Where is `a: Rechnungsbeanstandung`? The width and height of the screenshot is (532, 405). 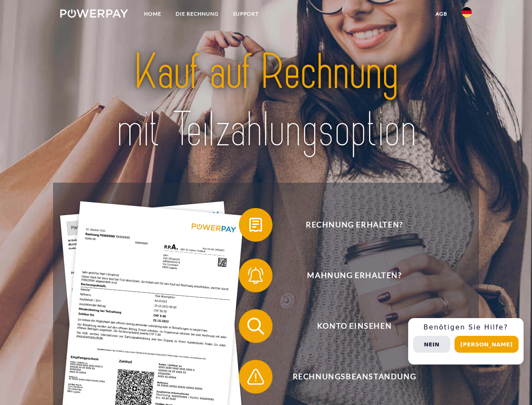
a: Rechnungsbeanstandung is located at coordinates (349, 377).